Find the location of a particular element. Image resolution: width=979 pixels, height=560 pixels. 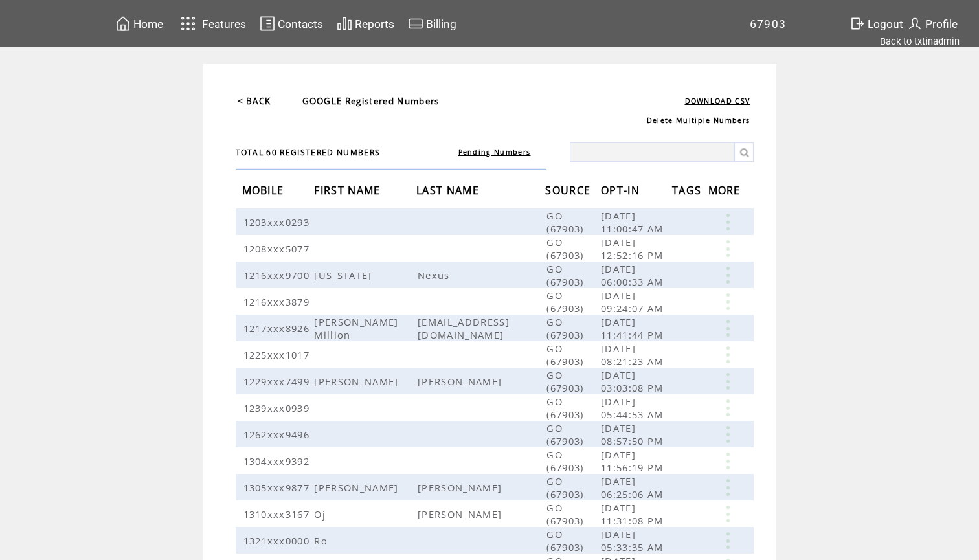

span: 1310xxx3167 is located at coordinates (279, 514).